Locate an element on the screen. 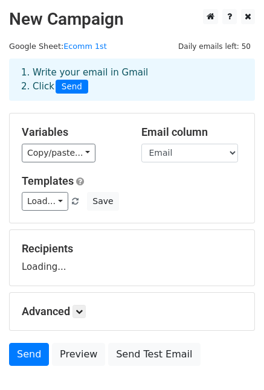 The image size is (264, 390). a: Templates is located at coordinates (48, 180).